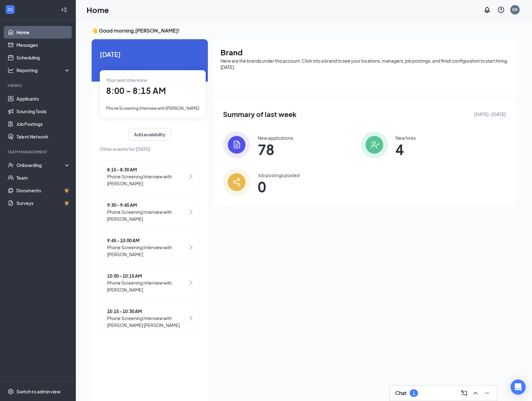 The width and height of the screenshot is (532, 401). What do you see at coordinates (127, 80) in the screenshot?
I see `span: Your next interview` at bounding box center [127, 80].